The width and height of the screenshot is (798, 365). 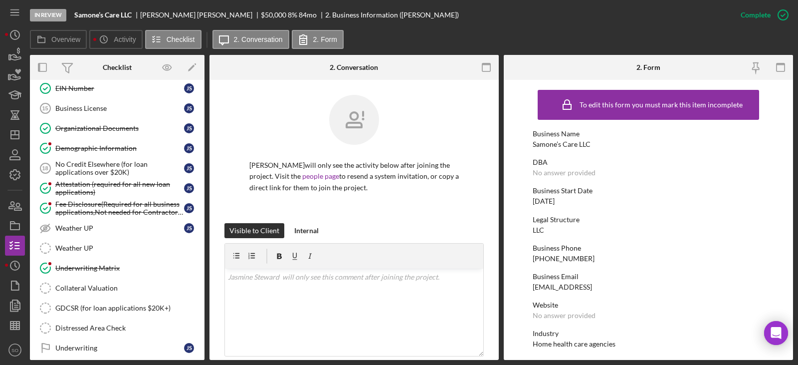 What do you see at coordinates (120, 148) in the screenshot?
I see `div: Demographic Information` at bounding box center [120, 148].